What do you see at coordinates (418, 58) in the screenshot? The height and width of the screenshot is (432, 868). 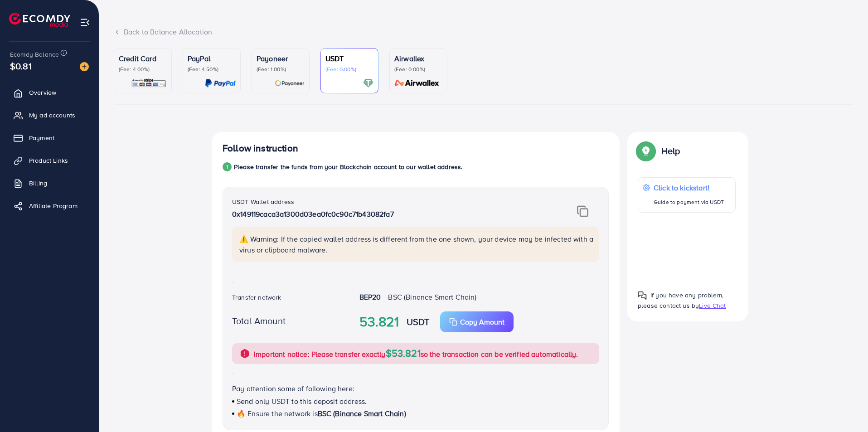 I see `p: Airwallex` at bounding box center [418, 58].